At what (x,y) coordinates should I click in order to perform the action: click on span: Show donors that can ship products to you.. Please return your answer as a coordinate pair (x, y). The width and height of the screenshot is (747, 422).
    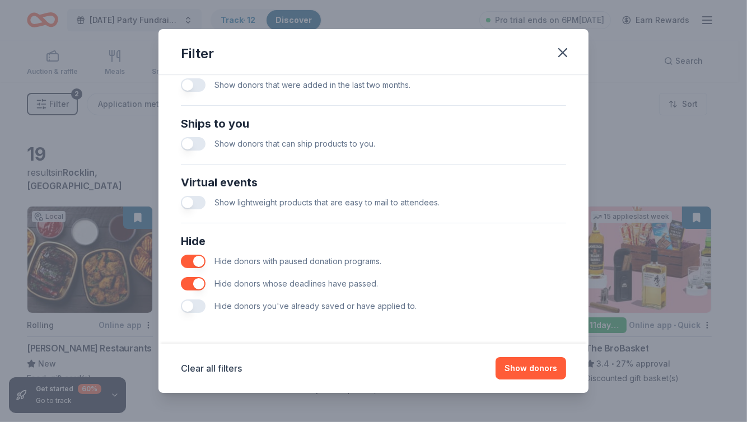
    Looking at the image, I should click on (295, 143).